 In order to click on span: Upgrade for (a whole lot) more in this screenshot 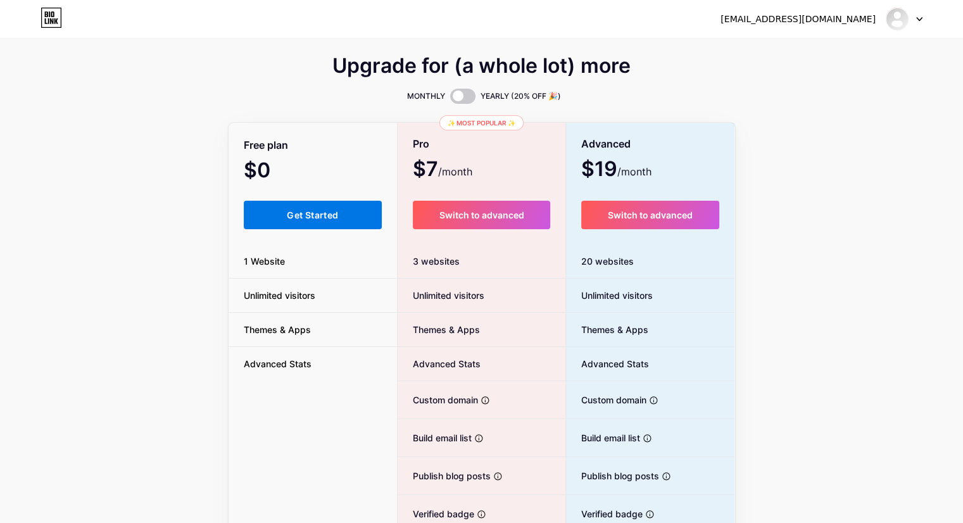, I will do `click(481, 66)`.